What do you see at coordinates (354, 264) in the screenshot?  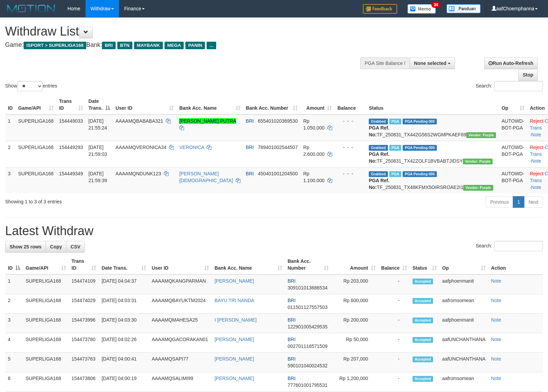 I see `th: Amount: activate to sort column ascending` at bounding box center [354, 264].